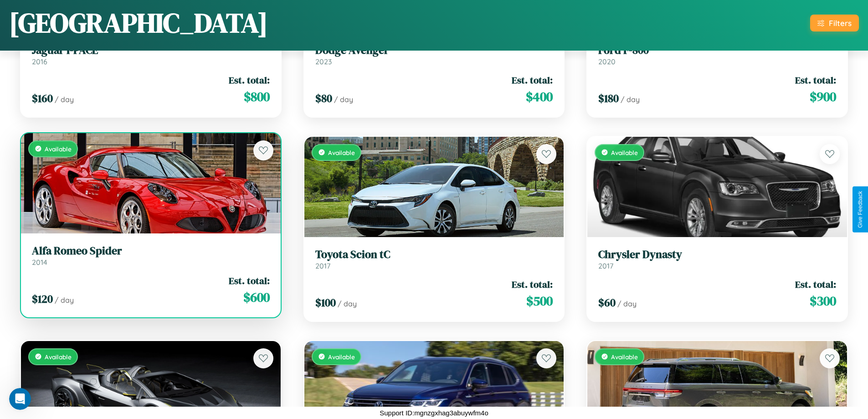 The width and height of the screenshot is (868, 419). Describe the element at coordinates (40, 262) in the screenshot. I see `span: 2014` at that location.